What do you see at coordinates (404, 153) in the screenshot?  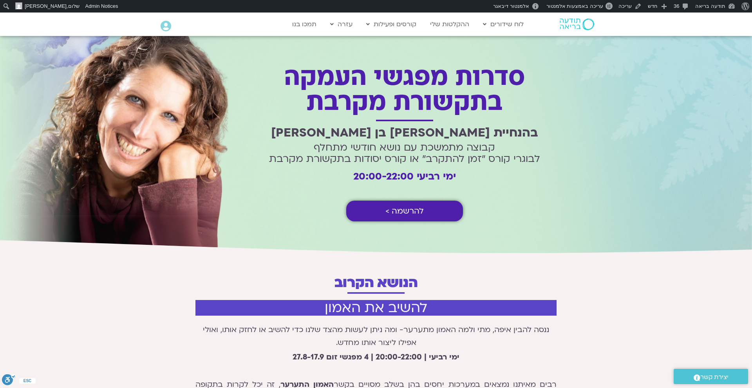 I see `h2: קבוצה מתמשכת עם נושא חודשי מתחלף לבוגרי קורס ״זמן להתקרב״ או קורס יסודות בתקשורת מקרבת` at bounding box center [404, 153].